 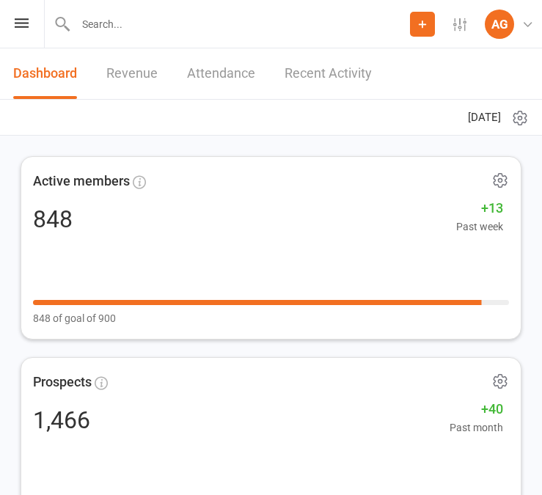 I want to click on span: Past month, so click(x=476, y=428).